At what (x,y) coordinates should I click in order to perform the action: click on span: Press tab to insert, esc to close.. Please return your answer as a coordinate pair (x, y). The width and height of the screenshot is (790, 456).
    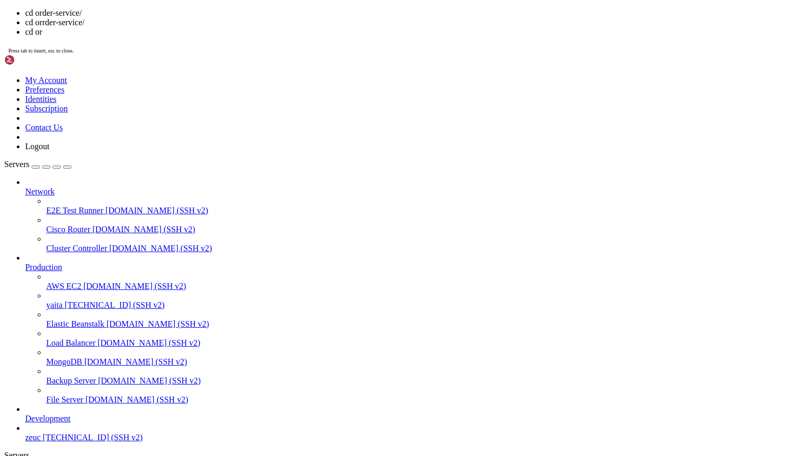
    Looking at the image, I should click on (41, 50).